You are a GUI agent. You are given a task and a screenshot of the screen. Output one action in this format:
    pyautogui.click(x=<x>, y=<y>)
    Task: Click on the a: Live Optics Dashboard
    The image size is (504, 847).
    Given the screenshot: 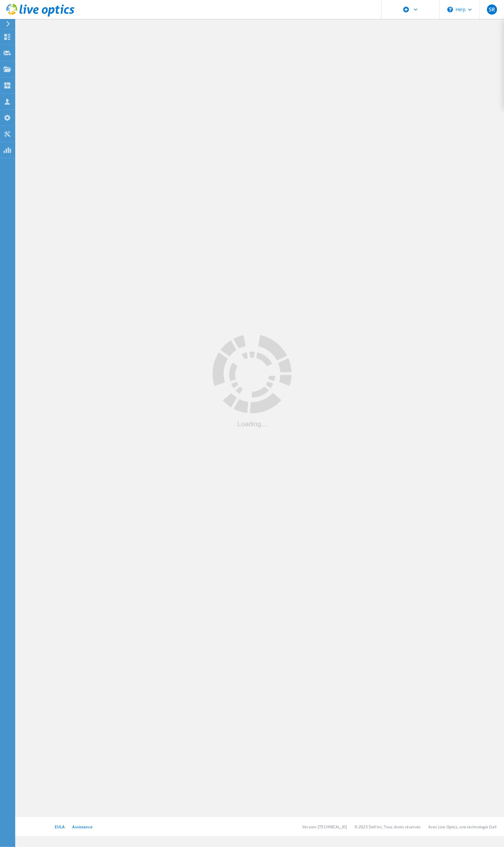 What is the action you would take?
    pyautogui.click(x=40, y=16)
    